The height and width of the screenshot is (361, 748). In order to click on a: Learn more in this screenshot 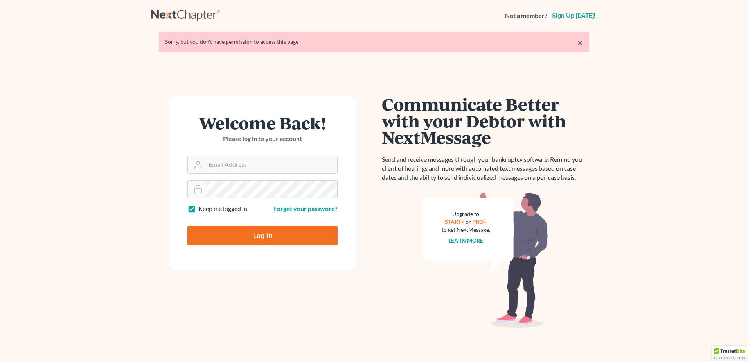, I will do `click(466, 240)`.